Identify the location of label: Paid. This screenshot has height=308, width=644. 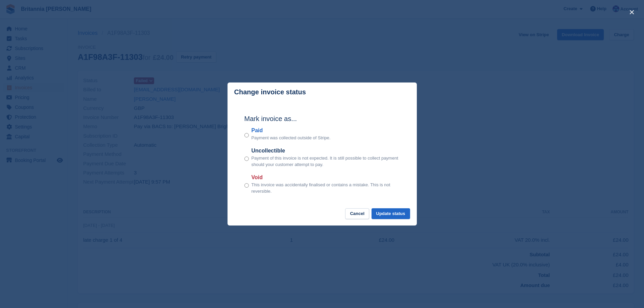
(291, 130).